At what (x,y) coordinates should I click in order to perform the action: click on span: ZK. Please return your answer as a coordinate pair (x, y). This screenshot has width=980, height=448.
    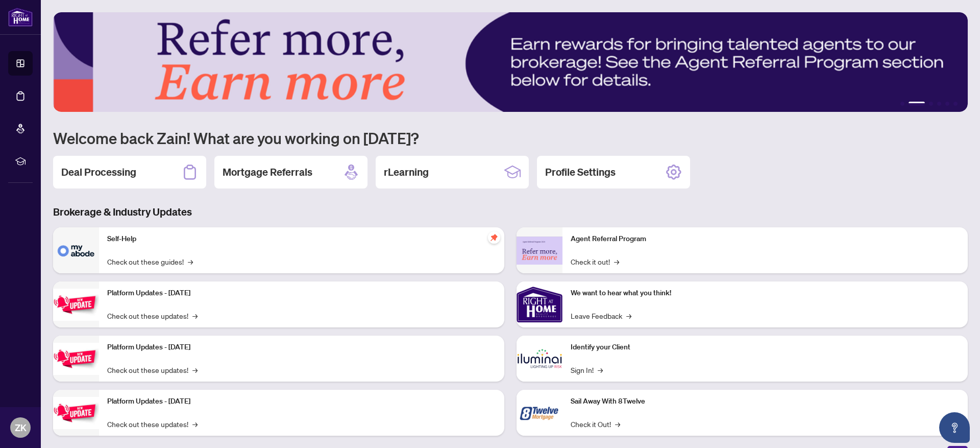
    Looking at the image, I should click on (21, 427).